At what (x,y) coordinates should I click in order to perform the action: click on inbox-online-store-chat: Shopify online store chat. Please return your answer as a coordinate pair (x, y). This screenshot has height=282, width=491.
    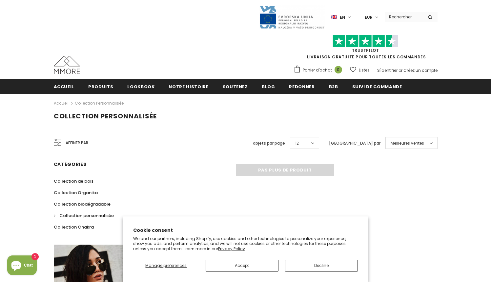
    Looking at the image, I should click on (22, 266).